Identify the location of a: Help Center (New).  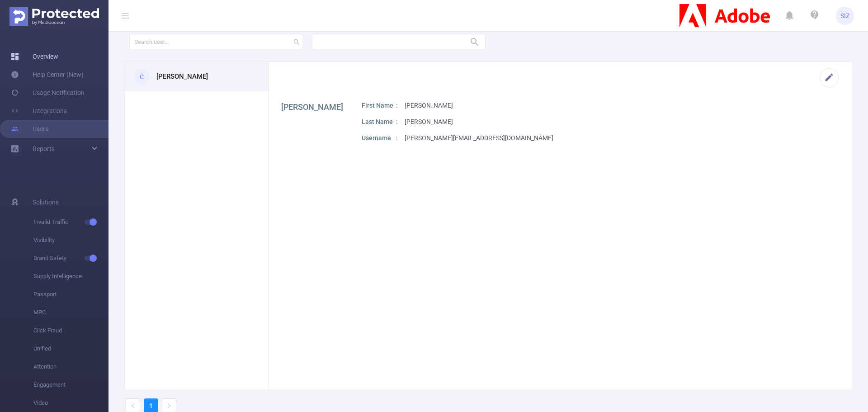
(47, 75).